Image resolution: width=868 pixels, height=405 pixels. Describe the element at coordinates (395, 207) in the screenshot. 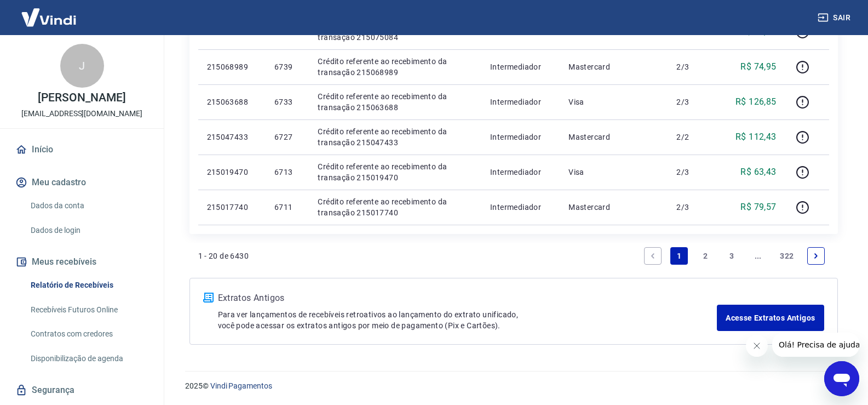

I see `p: Crédito referente ao recebimento da transação 215017740` at that location.